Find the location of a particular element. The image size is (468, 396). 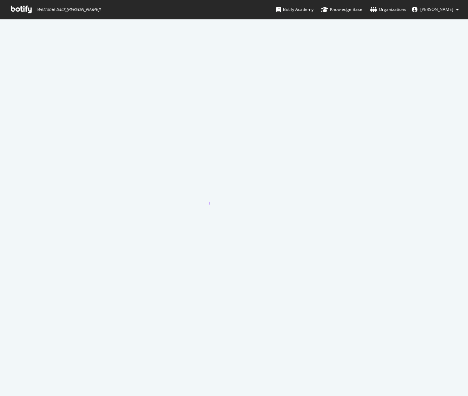

div: Botify Academy is located at coordinates (295, 9).